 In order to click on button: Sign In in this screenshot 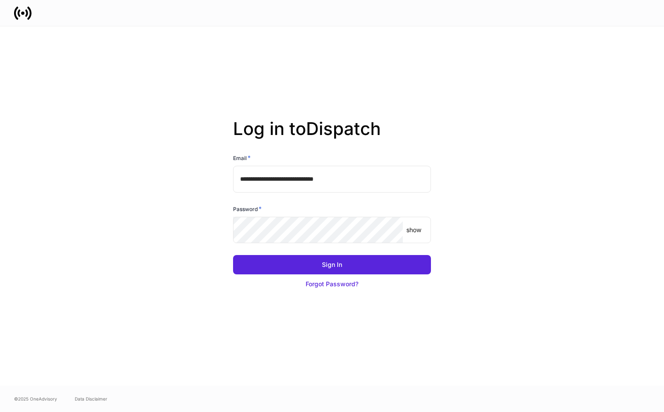, I will do `click(332, 265)`.